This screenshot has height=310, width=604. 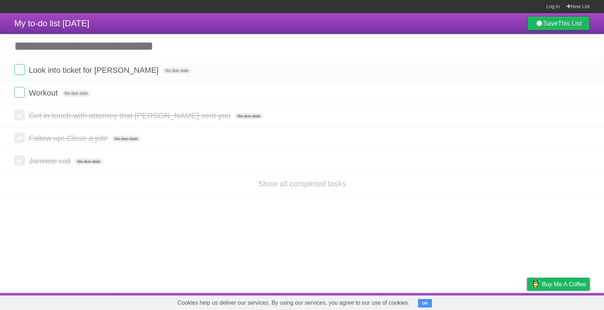 I want to click on a: SaveThis List, so click(x=559, y=23).